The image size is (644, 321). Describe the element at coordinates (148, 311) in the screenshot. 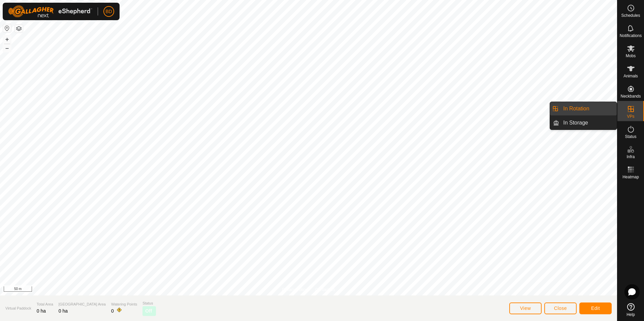

I see `span: Off` at that location.